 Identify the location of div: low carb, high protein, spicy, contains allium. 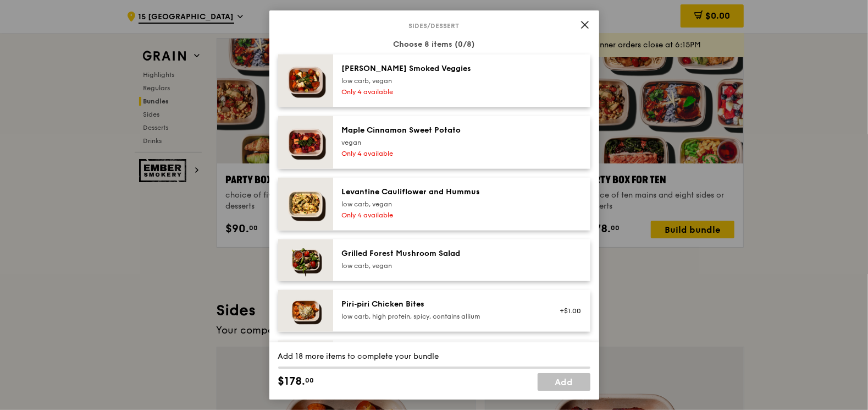
(440, 316).